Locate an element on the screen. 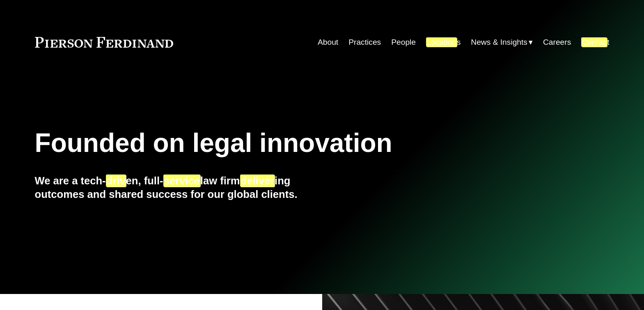 This screenshot has width=644, height=310. a: Contact is located at coordinates (595, 42).